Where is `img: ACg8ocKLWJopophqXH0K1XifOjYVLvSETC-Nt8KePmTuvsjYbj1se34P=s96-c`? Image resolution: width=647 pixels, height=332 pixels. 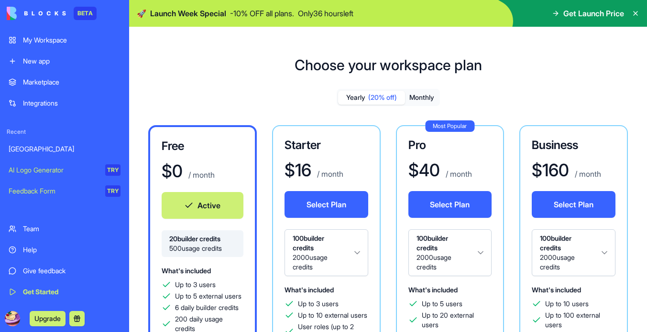
img: ACg8ocKLWJopophqXH0K1XifOjYVLvSETC-Nt8KePmTuvsjYbj1se34P=s96-c is located at coordinates (12, 319).